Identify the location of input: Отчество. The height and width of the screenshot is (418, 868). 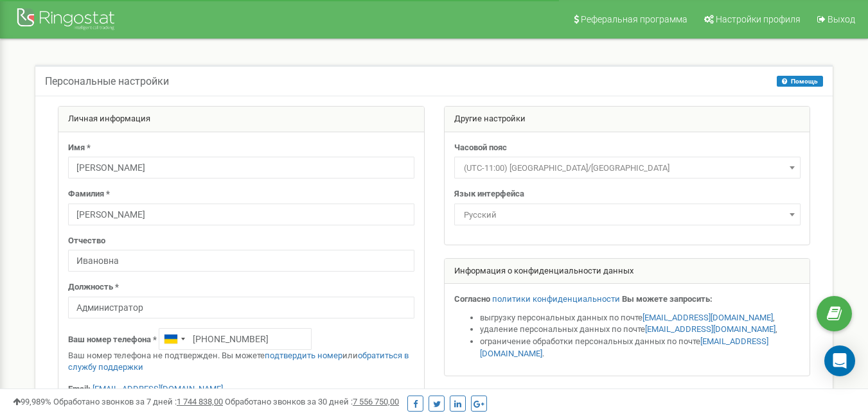
(241, 261).